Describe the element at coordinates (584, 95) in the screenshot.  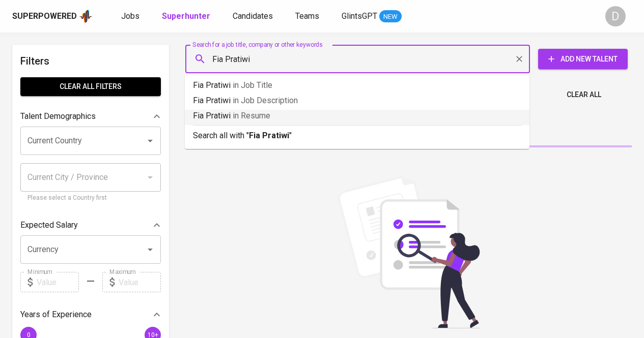
I see `span: Clear All` at that location.